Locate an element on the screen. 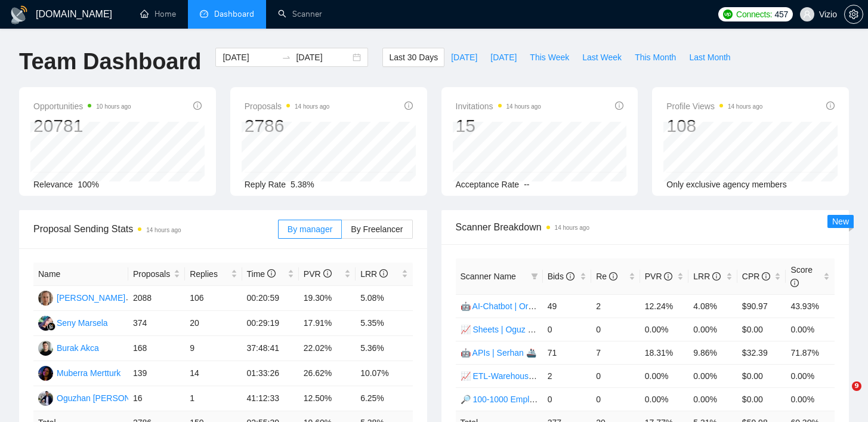 The height and width of the screenshot is (422, 868). span: Time is located at coordinates (261, 274).